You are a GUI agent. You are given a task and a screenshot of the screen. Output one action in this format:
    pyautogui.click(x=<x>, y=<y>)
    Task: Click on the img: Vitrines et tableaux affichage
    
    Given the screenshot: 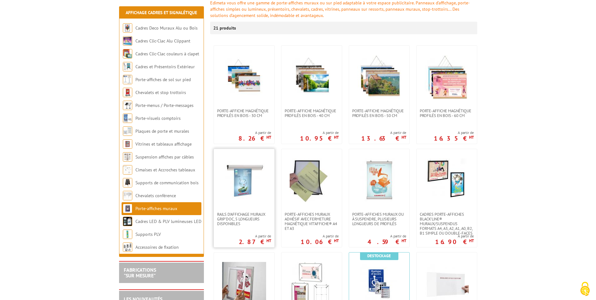 What is the action you would take?
    pyautogui.click(x=128, y=144)
    